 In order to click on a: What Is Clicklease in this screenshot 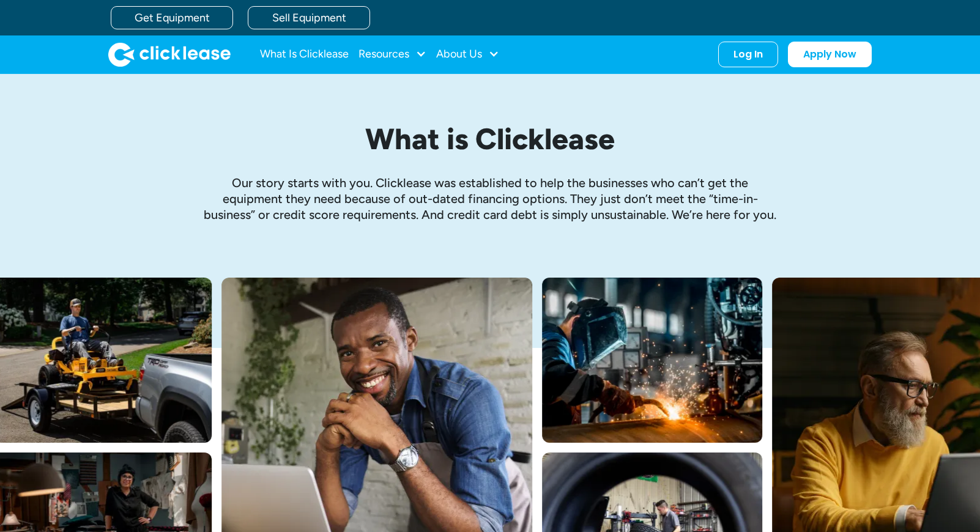, I will do `click(304, 54)`.